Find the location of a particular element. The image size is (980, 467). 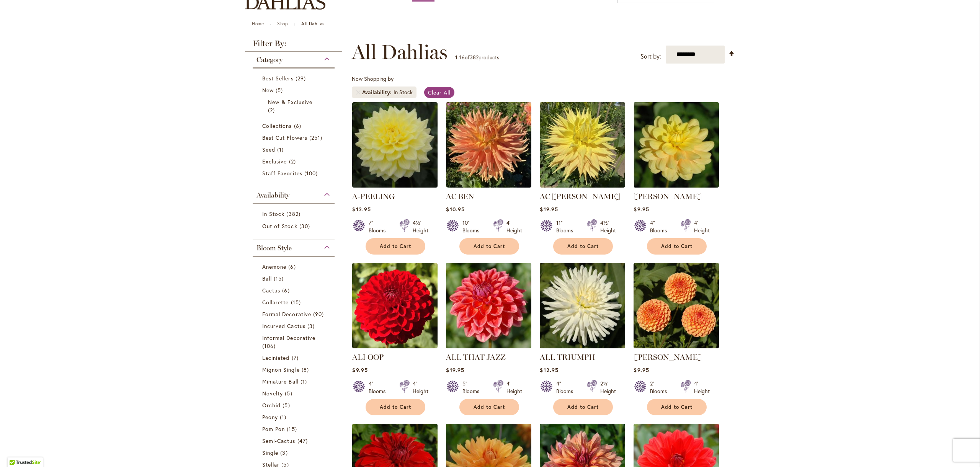

span: 47 is located at coordinates (303, 440).